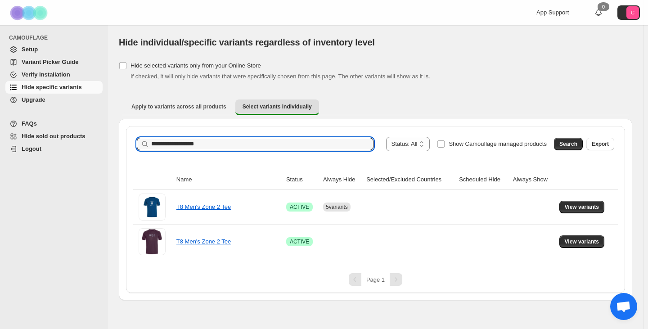  I want to click on th: Selected/Excluded Countries, so click(410, 180).